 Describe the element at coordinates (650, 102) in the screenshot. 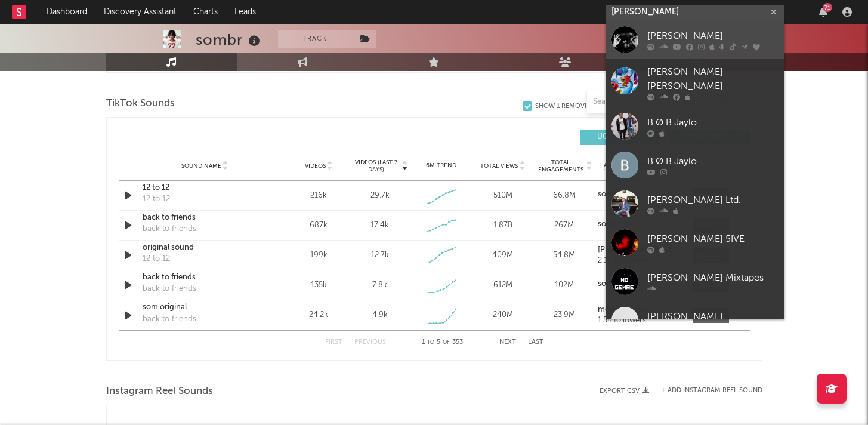

I see `input: Search by song name or URL` at that location.